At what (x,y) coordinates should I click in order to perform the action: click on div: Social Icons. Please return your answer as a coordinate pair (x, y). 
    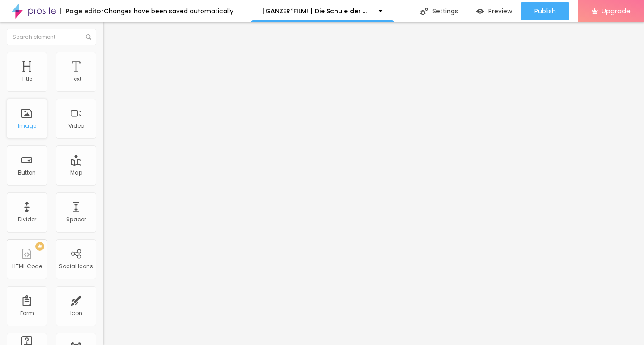
    Looking at the image, I should click on (76, 267).